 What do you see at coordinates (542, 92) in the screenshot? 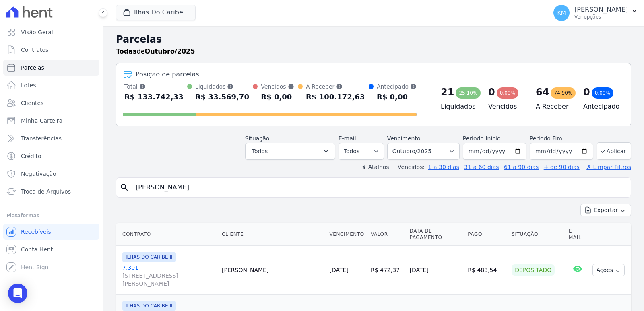
I see `div: 64` at bounding box center [542, 92].